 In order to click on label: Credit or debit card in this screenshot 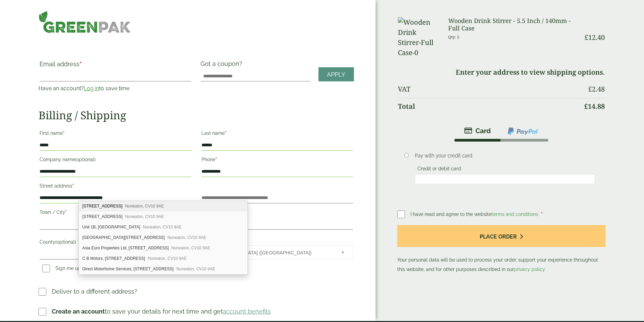, I will do `click(439, 170)`.